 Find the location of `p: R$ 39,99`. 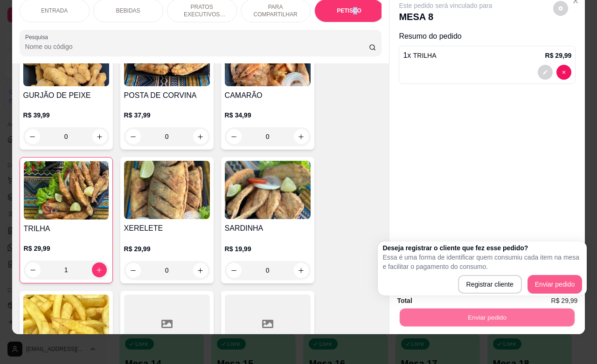

p: R$ 39,99 is located at coordinates (66, 115).